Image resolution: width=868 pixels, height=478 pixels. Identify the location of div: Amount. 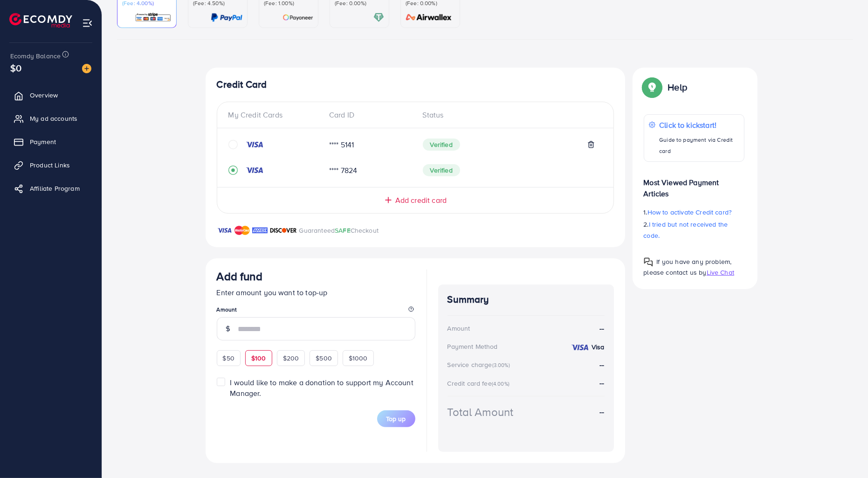
(458, 328).